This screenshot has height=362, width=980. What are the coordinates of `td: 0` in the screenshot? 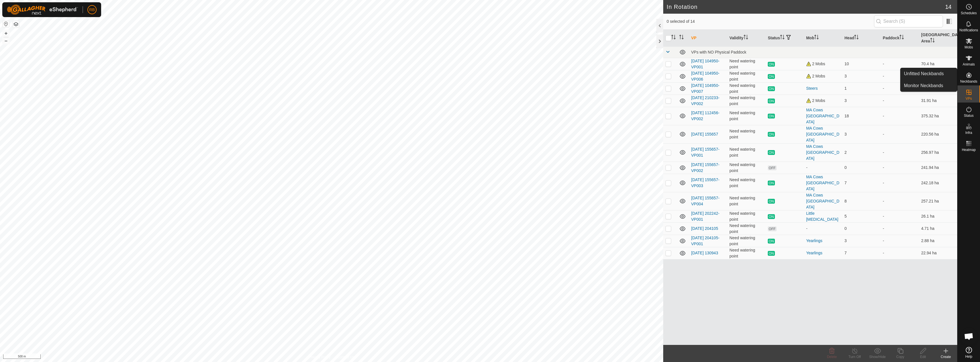 It's located at (862, 167).